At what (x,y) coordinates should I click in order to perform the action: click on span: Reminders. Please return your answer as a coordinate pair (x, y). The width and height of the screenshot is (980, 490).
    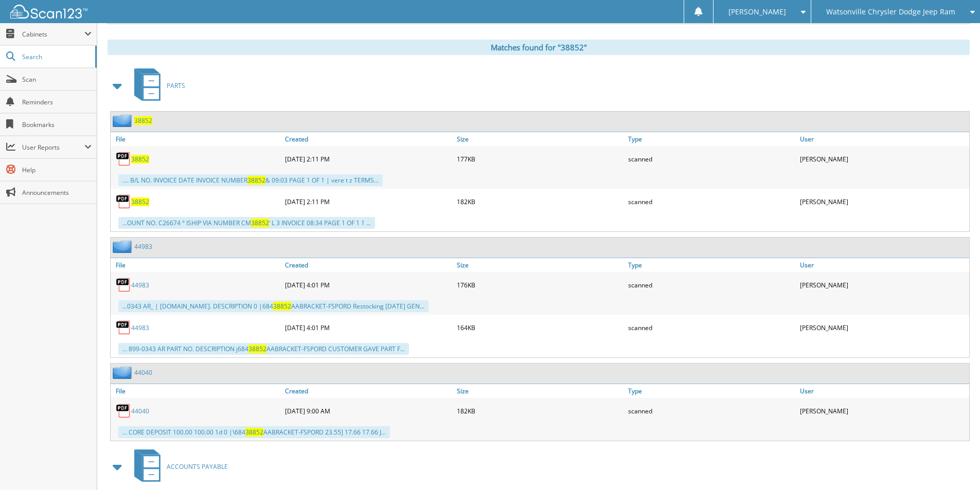
    Looking at the image, I should click on (56, 102).